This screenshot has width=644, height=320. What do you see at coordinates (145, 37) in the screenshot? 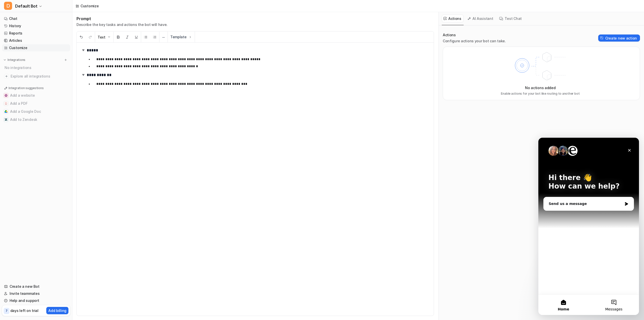
I see `img: Unordered List` at bounding box center [145, 37].